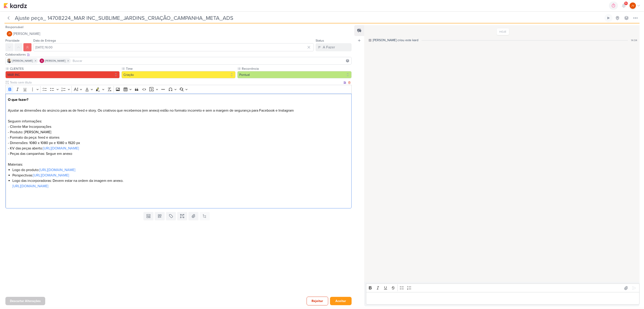 This screenshot has width=644, height=309. I want to click on input: Kard Sem Título, so click(308, 18).